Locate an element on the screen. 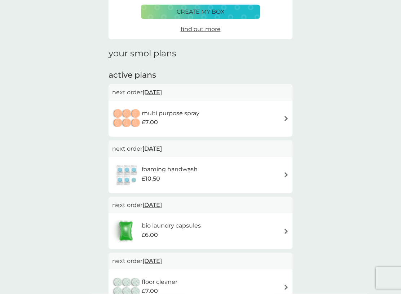 The width and height of the screenshot is (401, 294). a: find out more is located at coordinates (201, 29).